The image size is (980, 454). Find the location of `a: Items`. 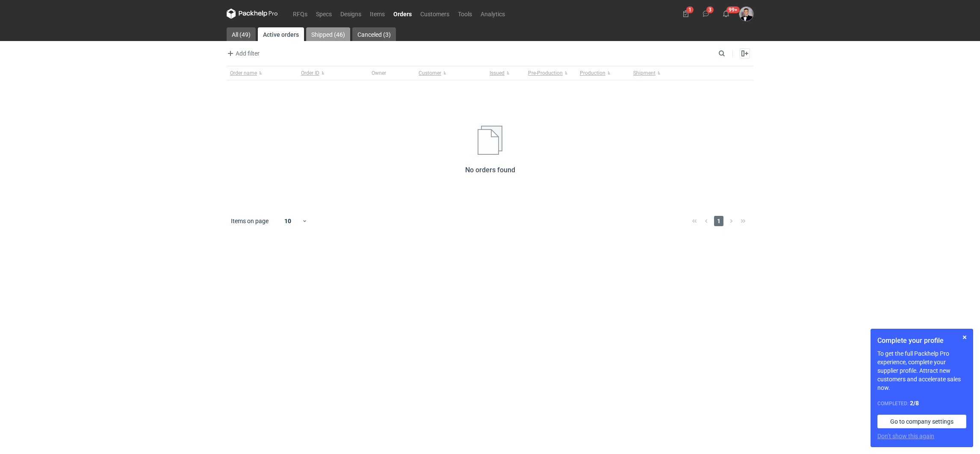

a: Items is located at coordinates (377, 14).